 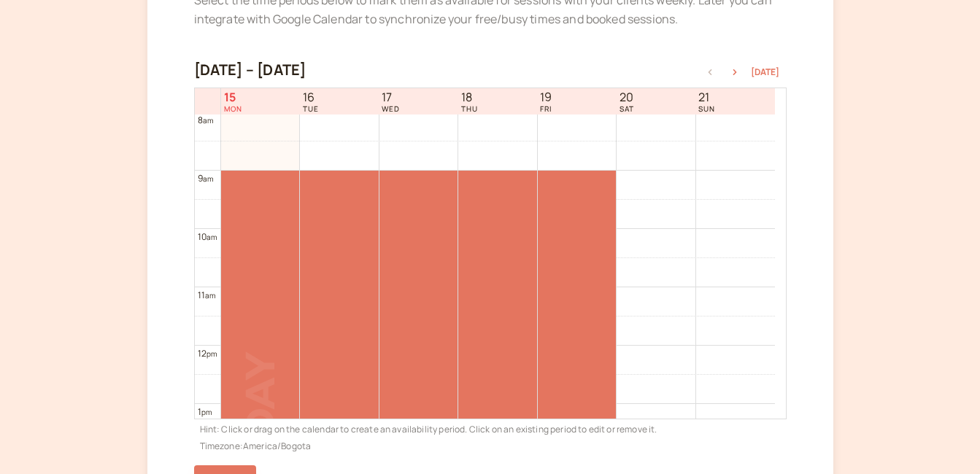 What do you see at coordinates (706, 109) in the screenshot?
I see `span: SUN` at bounding box center [706, 109].